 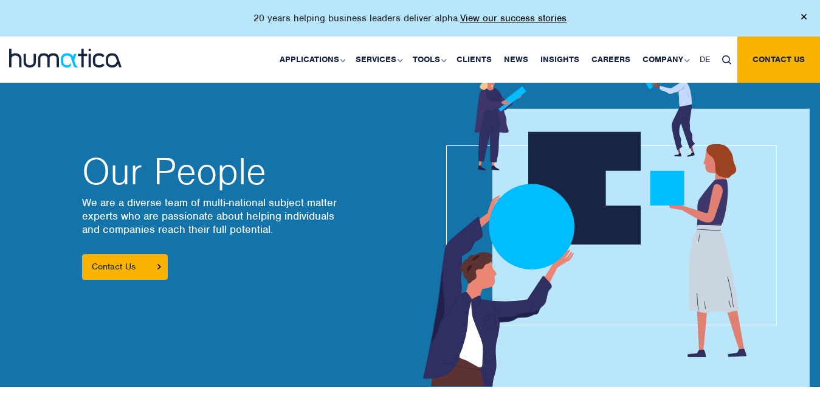 I want to click on a: Applications, so click(x=311, y=60).